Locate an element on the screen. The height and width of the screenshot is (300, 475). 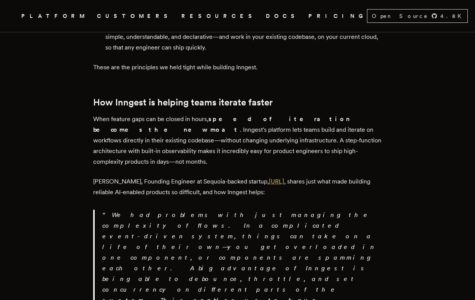
span: PLATFORM is located at coordinates (54, 16).